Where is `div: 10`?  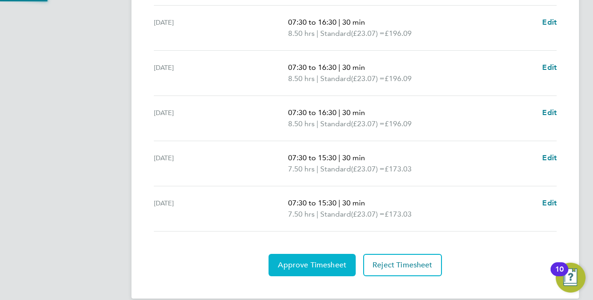
div: 10 is located at coordinates (560, 276).